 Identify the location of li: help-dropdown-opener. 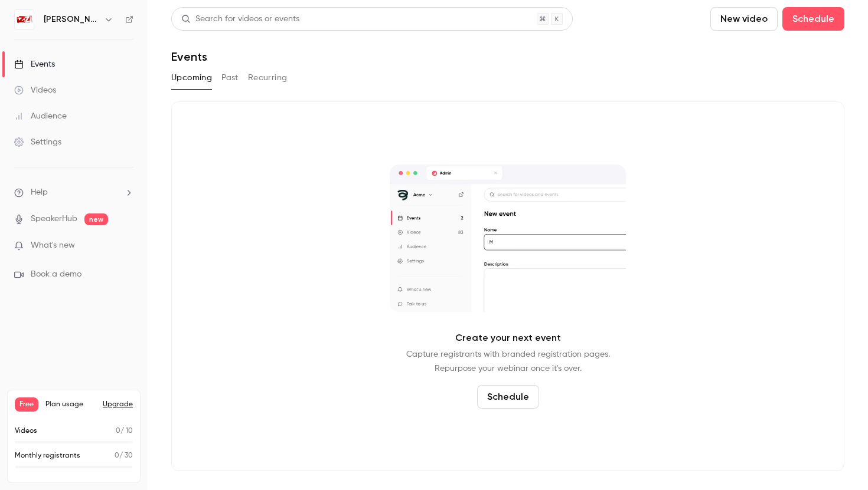
(74, 192).